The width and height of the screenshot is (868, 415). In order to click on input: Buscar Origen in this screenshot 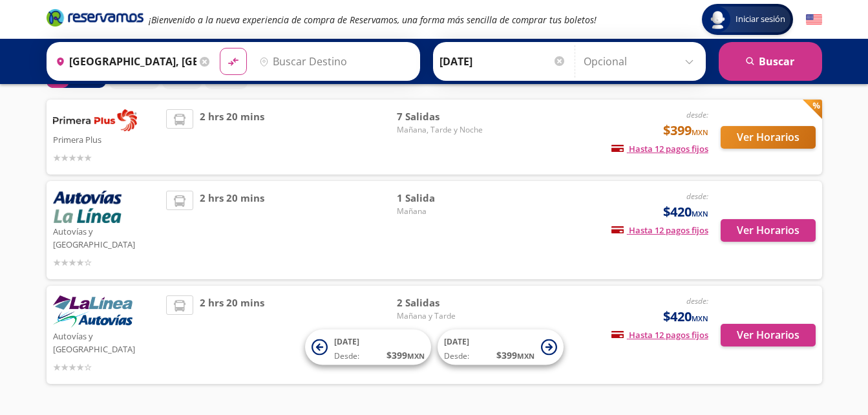, I will do `click(123, 61)`.